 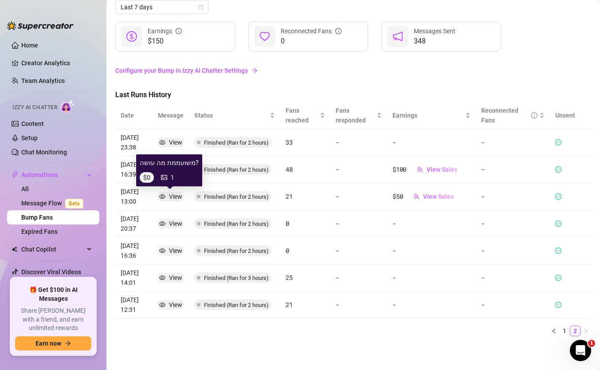 I want to click on a: Content, so click(x=32, y=124).